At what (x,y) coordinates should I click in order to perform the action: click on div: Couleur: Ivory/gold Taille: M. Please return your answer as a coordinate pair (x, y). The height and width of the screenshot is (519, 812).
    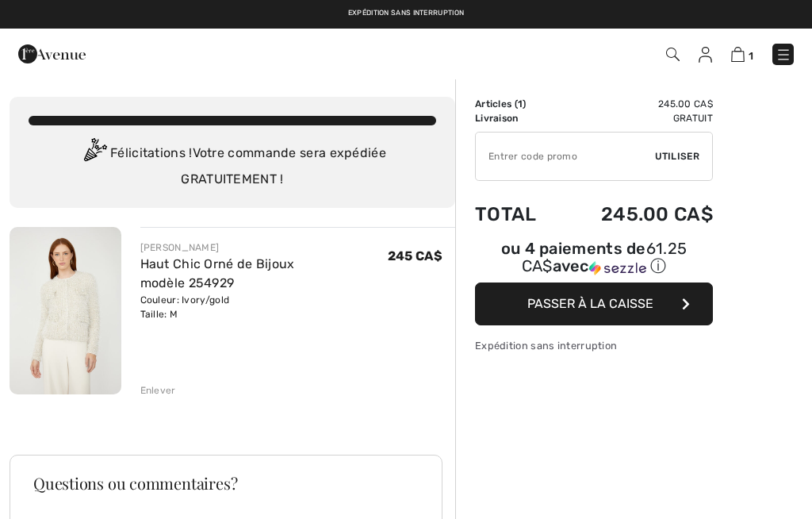
    Looking at the image, I should click on (264, 307).